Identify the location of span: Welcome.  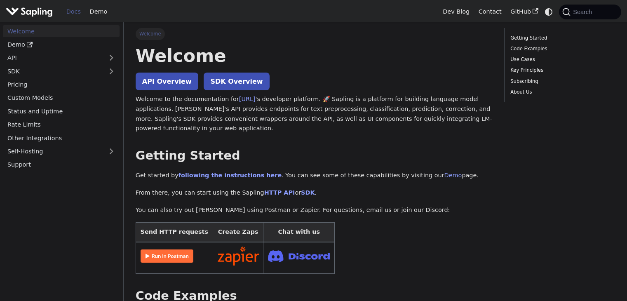
(150, 34).